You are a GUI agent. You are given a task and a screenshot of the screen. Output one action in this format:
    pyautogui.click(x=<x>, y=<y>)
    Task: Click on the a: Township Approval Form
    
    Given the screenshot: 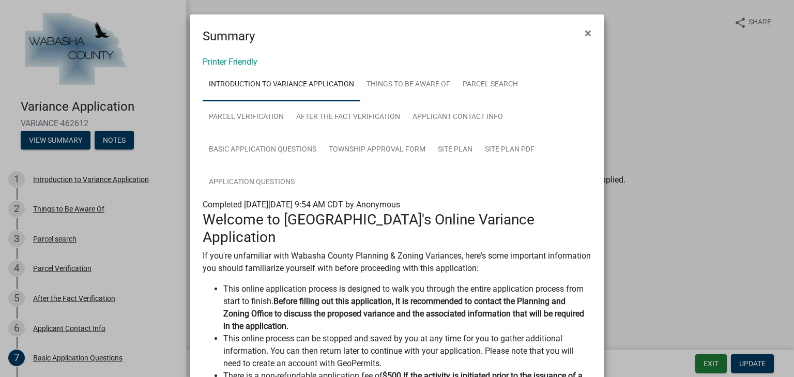 What is the action you would take?
    pyautogui.click(x=377, y=150)
    